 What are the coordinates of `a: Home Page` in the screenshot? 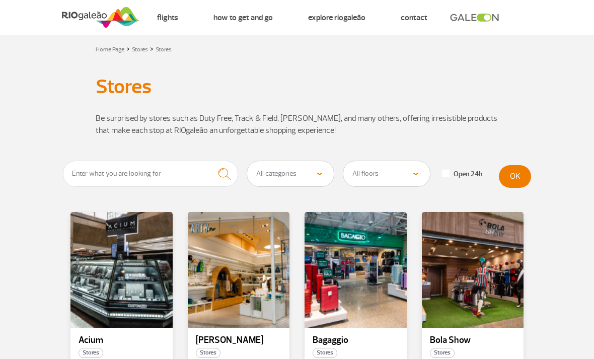 It's located at (110, 49).